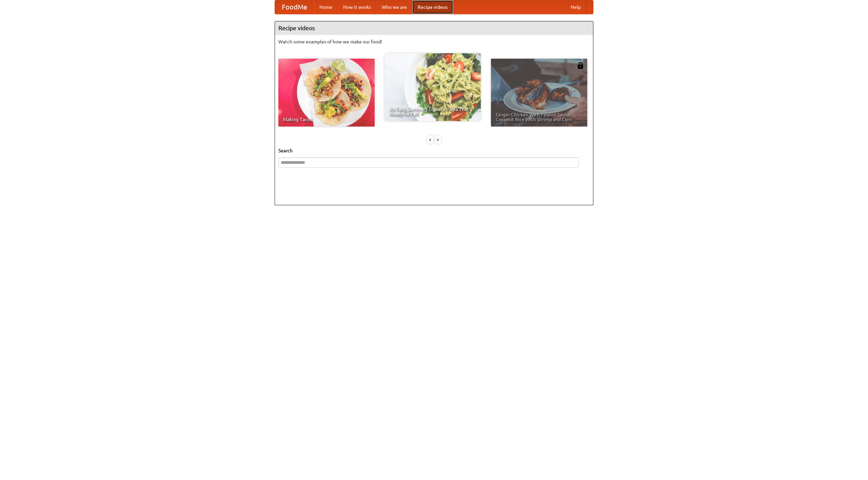 The height and width of the screenshot is (480, 868). Describe the element at coordinates (433, 87) in the screenshot. I see `a: An Easy, Summery Tomato Pasta That's Ready for Fall` at that location.